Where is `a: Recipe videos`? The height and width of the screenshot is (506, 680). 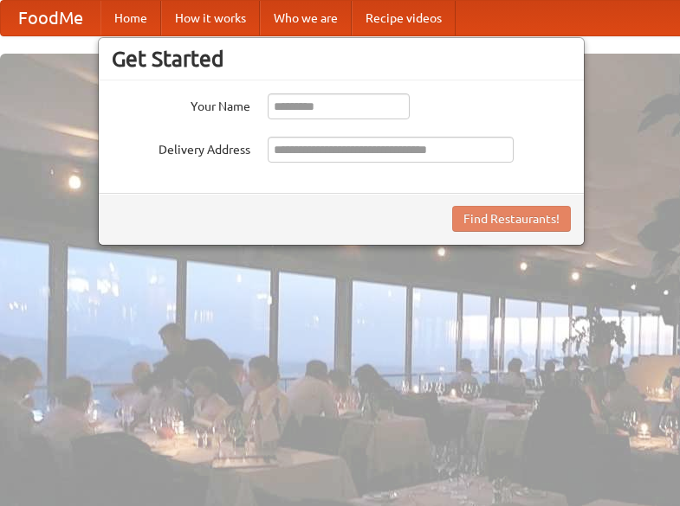 a: Recipe videos is located at coordinates (403, 18).